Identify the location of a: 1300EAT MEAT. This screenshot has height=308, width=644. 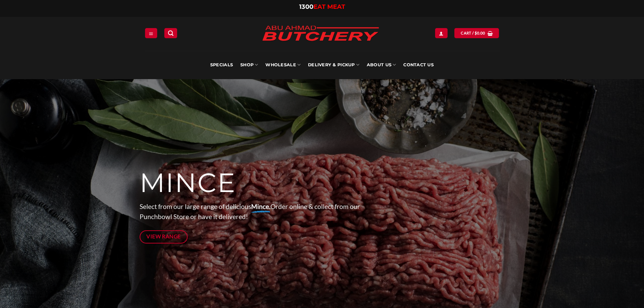
(322, 7).